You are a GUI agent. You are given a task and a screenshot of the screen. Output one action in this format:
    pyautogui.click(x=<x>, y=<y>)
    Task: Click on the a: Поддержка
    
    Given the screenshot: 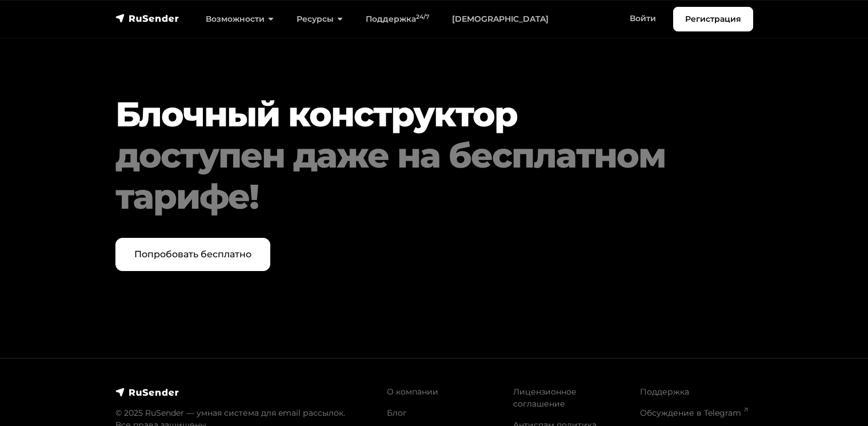 What is the action you would take?
    pyautogui.click(x=665, y=392)
    